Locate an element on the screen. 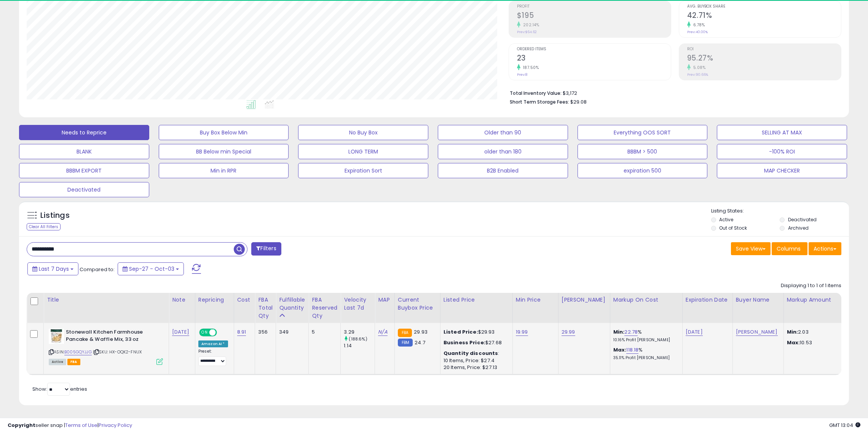 This screenshot has height=433, width=868. div: Markup Amount is located at coordinates (820, 300).